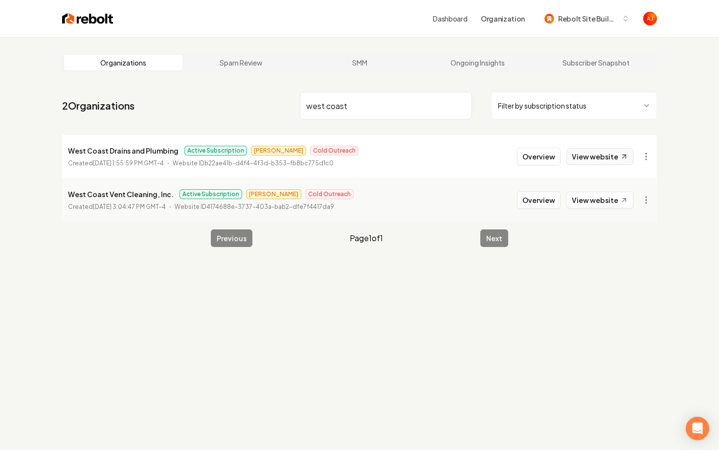 The height and width of the screenshot is (450, 719). What do you see at coordinates (549, 19) in the screenshot?
I see `img: Rebolt Site Builder` at bounding box center [549, 19].